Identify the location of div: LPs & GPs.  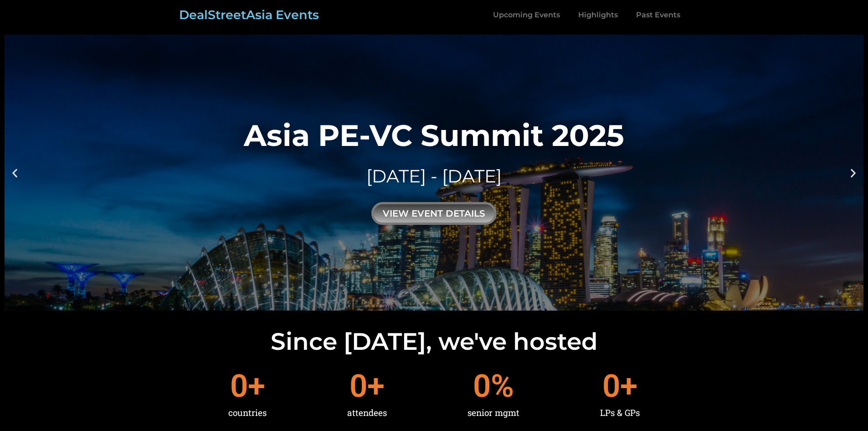
(620, 413).